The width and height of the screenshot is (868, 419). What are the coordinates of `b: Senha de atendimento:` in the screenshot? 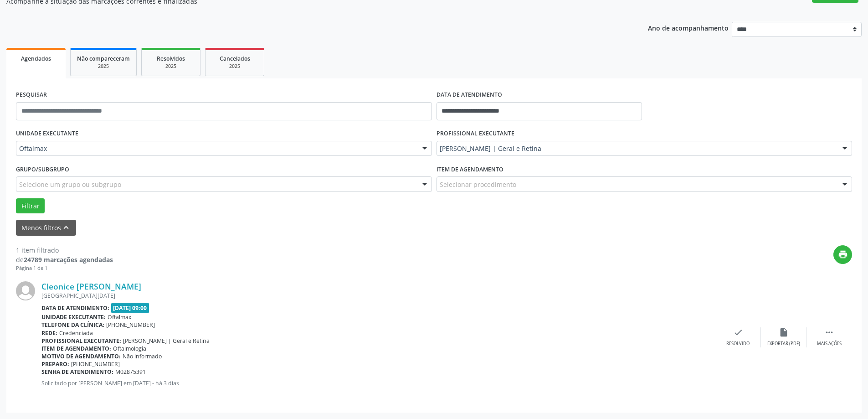 It's located at (77, 372).